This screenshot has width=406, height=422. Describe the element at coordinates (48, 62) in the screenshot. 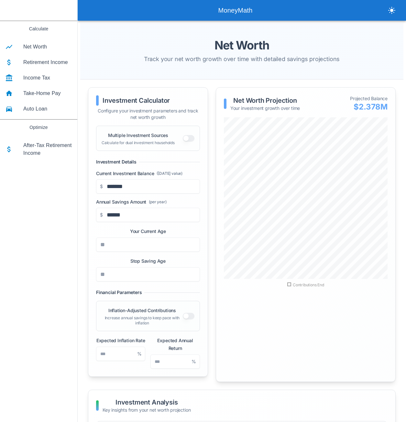

I see `span: Retirement Income` at that location.